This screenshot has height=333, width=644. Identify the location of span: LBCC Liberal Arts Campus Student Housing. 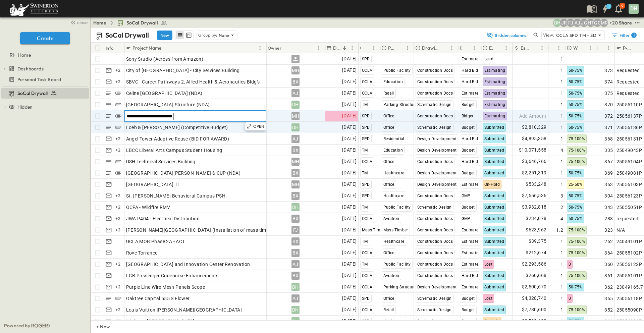
(174, 150).